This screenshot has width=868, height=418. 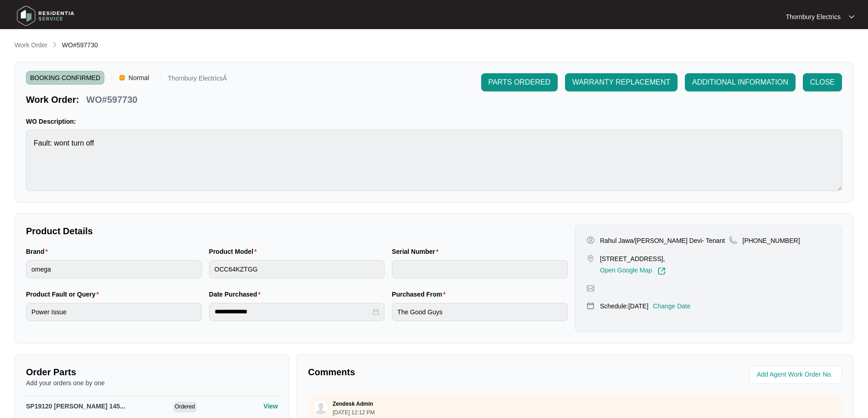 What do you see at coordinates (420, 294) in the screenshot?
I see `label: Purchased From` at bounding box center [420, 294].